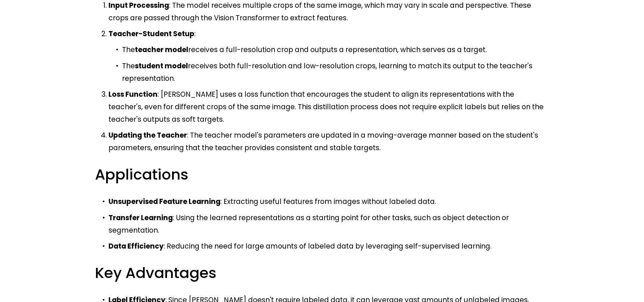  What do you see at coordinates (162, 49) in the screenshot?
I see `strong: teacher model` at bounding box center [162, 49].